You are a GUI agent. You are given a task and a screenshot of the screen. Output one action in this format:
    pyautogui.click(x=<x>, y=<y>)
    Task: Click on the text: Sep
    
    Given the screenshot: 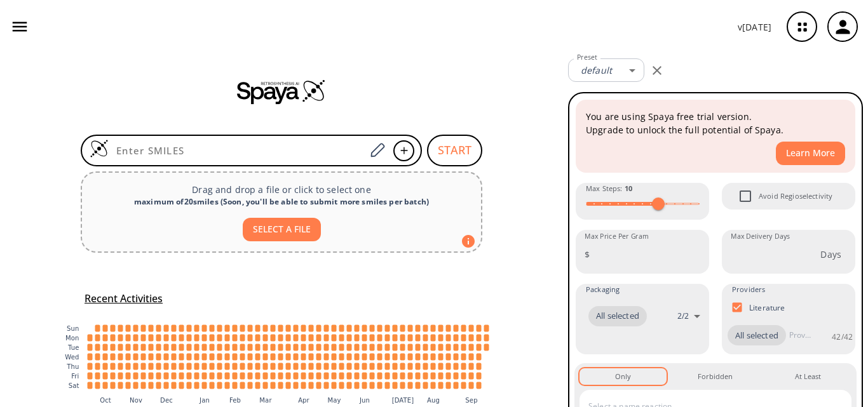 What is the action you would take?
    pyautogui.click(x=471, y=399)
    